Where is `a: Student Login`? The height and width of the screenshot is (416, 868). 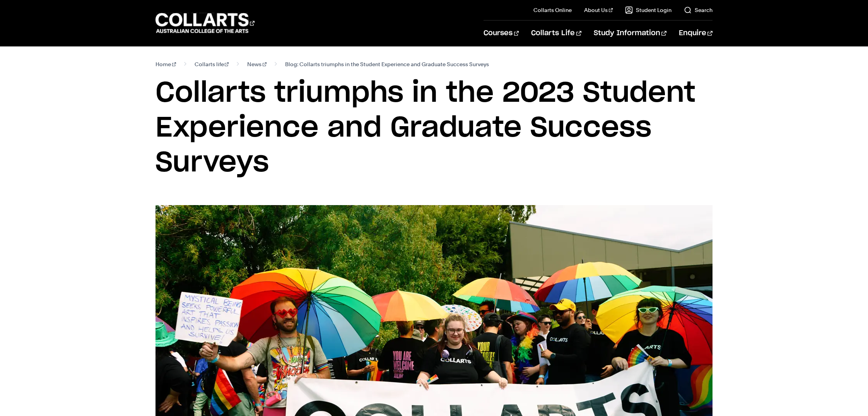
a: Student Login is located at coordinates (649, 10).